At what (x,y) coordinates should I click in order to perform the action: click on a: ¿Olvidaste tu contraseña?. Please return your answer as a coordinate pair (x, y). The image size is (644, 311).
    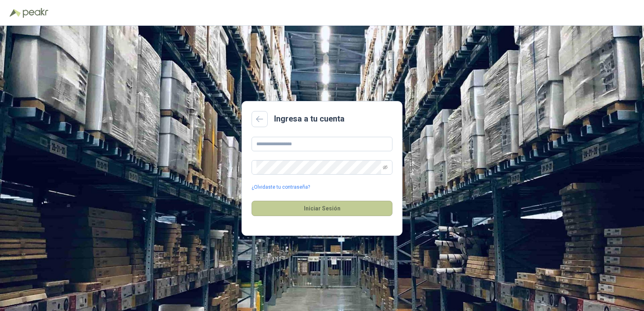
    Looking at the image, I should click on (280, 187).